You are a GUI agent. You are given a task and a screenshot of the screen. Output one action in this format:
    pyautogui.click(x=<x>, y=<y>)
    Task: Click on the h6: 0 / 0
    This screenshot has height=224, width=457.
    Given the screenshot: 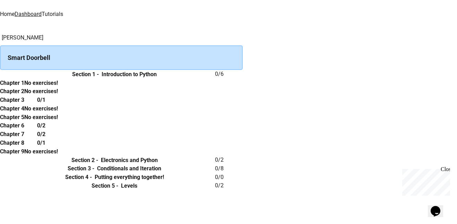 What is the action you would take?
    pyautogui.click(x=229, y=178)
    